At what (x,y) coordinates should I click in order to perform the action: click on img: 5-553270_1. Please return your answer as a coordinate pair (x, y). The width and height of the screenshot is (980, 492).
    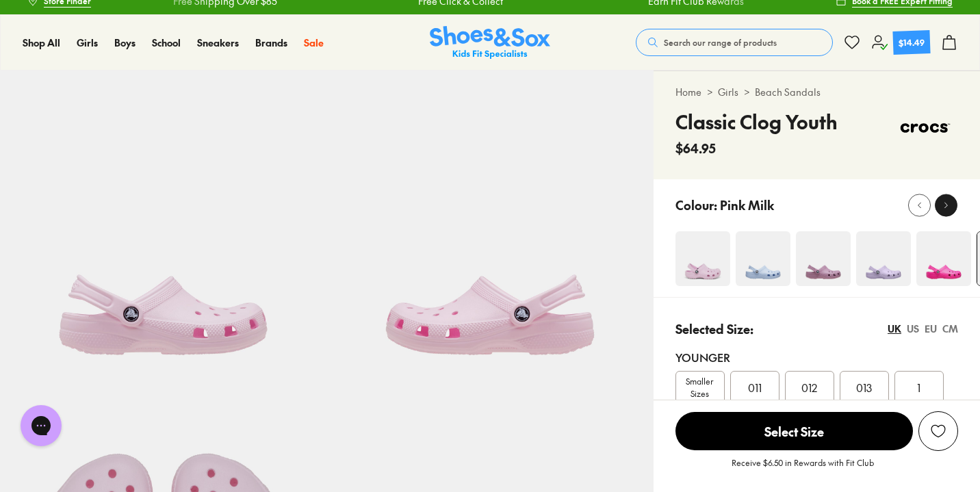
    Looking at the image, I should click on (489, 233).